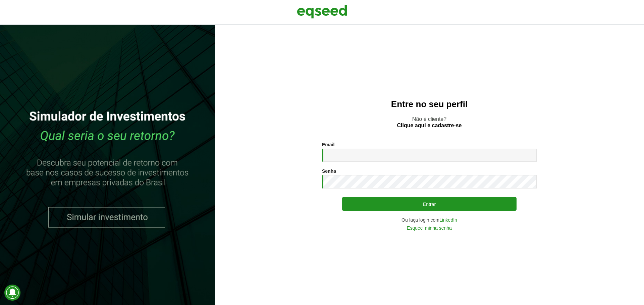 This screenshot has height=305, width=644. Describe the element at coordinates (429, 126) in the screenshot. I see `a: Clique aqui e cadastre-se` at that location.